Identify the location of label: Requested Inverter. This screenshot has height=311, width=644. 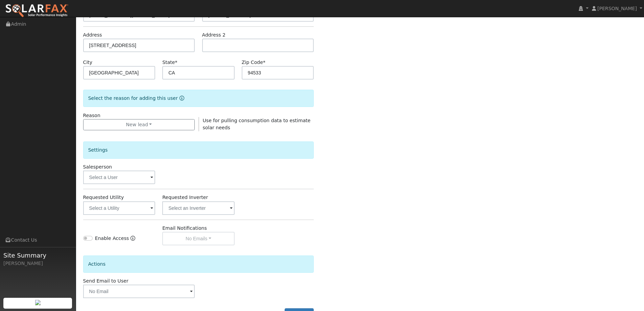
(185, 197).